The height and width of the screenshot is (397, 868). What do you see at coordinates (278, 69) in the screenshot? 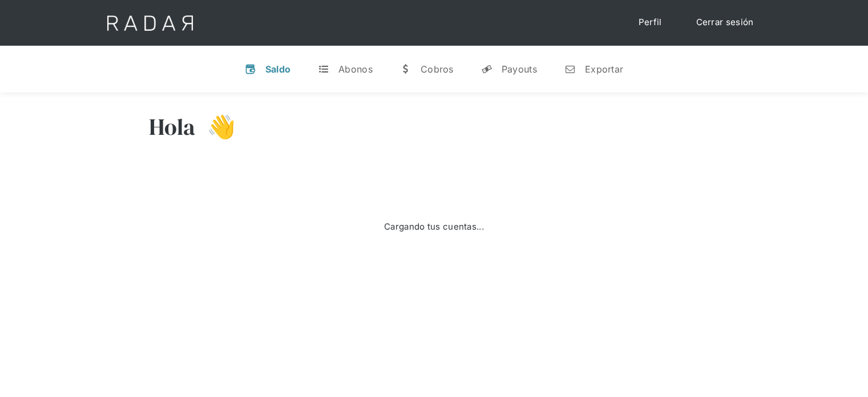
I see `div: Saldo` at bounding box center [278, 69].